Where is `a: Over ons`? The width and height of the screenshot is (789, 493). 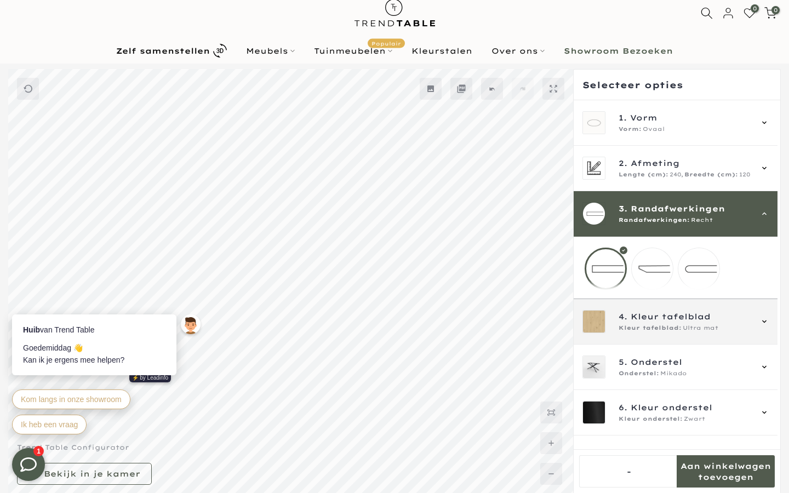
a: Over ons is located at coordinates (518, 51).